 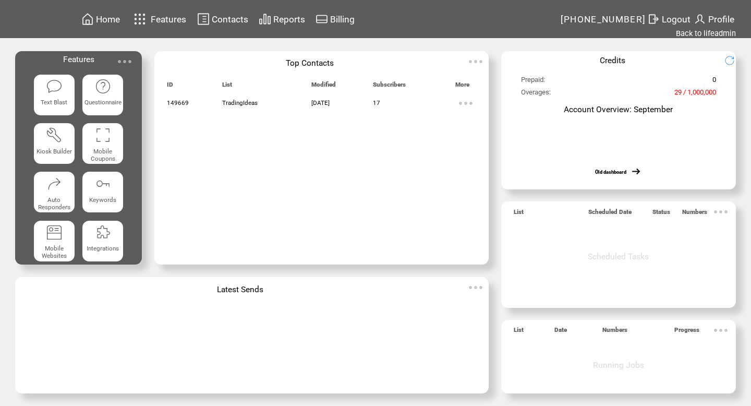 What do you see at coordinates (140, 19) in the screenshot?
I see `img: features.svg` at bounding box center [140, 19].